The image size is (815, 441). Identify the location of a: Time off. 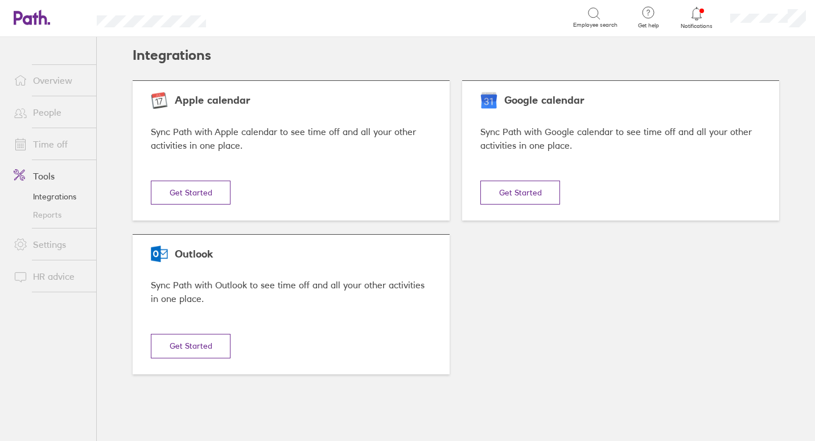
(50, 144).